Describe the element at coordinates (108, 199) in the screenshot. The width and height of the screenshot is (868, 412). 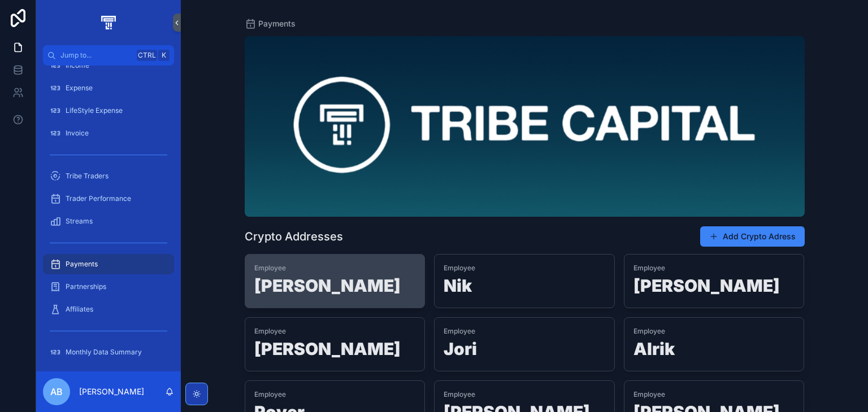
I see `a: Trader Performance` at that location.